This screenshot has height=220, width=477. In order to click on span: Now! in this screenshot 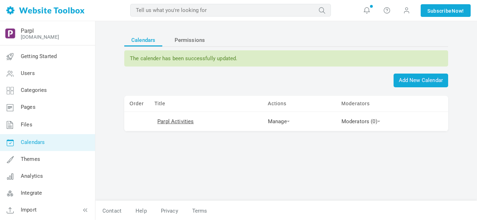, I will do `click(457, 11)`.